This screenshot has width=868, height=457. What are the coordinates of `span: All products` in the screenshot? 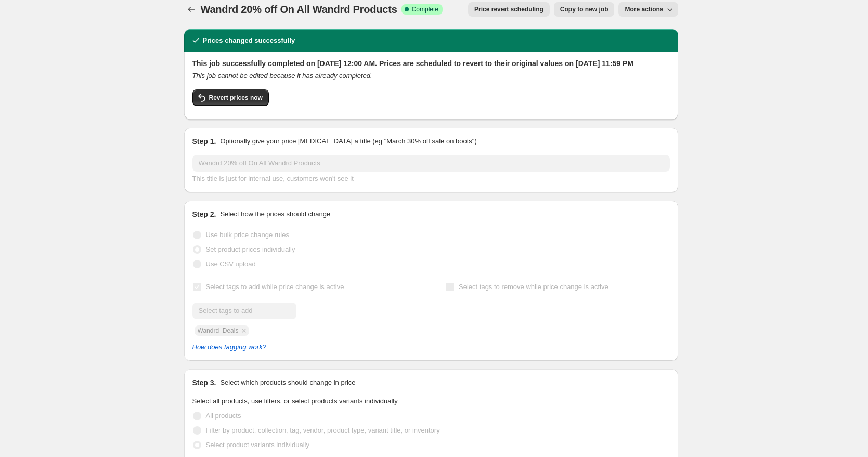 It's located at (224, 415).